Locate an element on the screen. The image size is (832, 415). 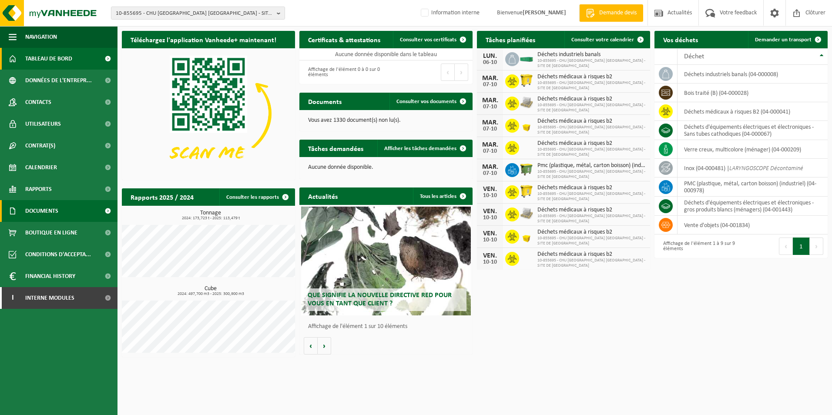
td: déchets industriels banals (04-000008) is located at coordinates (752, 74).